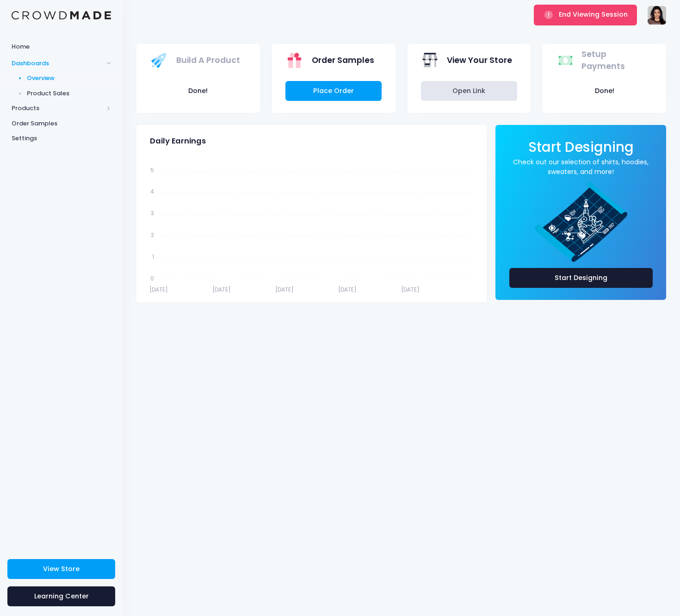 This screenshot has height=616, width=680. Describe the element at coordinates (178, 141) in the screenshot. I see `span: Daily Earnings` at that location.